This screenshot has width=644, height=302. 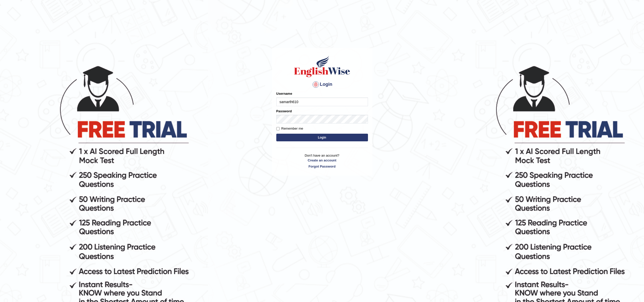 What do you see at coordinates (284, 94) in the screenshot?
I see `label: Username` at bounding box center [284, 94].